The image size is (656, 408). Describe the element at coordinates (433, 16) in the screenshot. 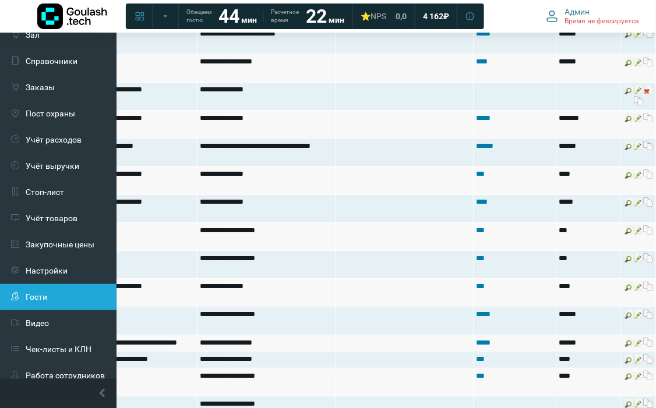

I see `span: 4 162` at that location.